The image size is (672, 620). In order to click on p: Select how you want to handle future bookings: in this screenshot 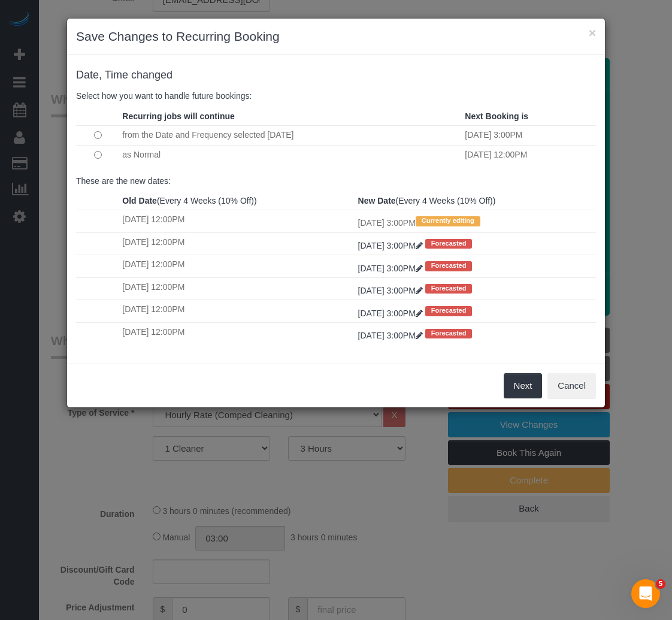, I will do `click(336, 96)`.